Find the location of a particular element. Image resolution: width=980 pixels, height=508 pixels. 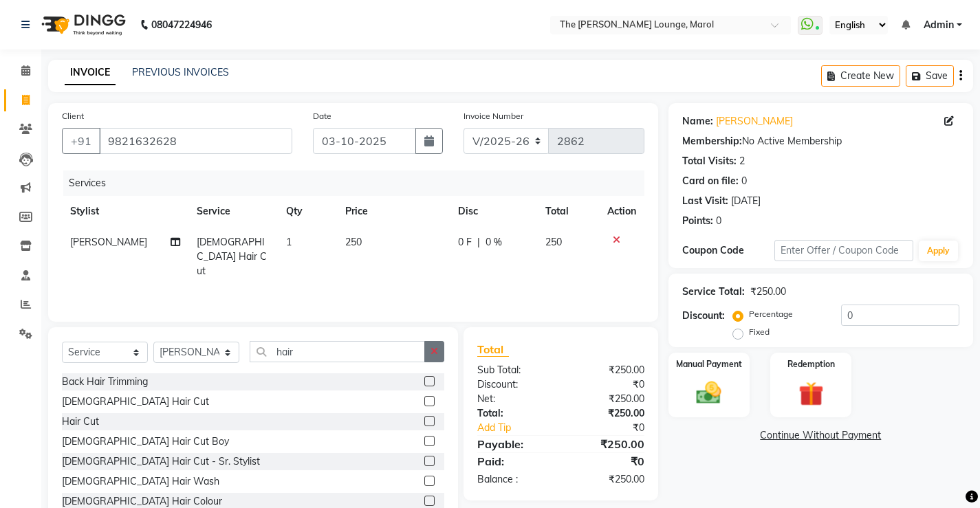

div: Balance : is located at coordinates (514, 479).